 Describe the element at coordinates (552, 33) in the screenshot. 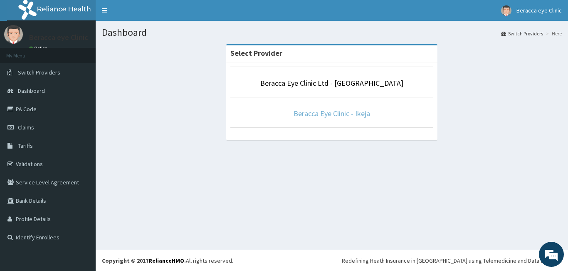

I see `li: Here` at that location.